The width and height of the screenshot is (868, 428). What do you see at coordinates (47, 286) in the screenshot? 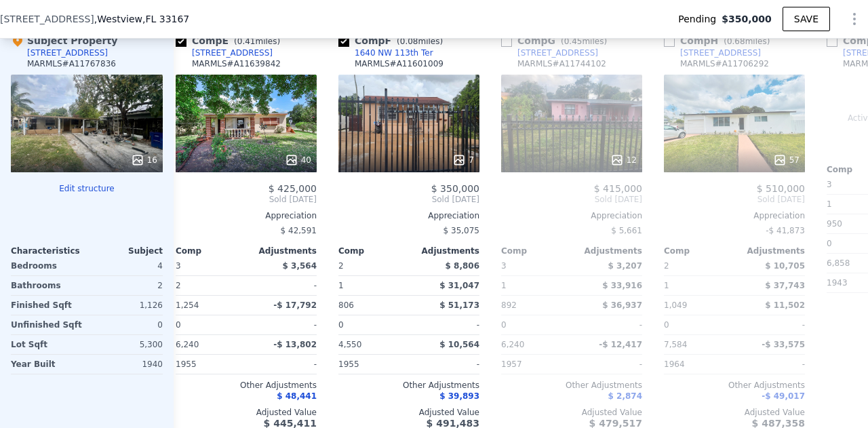
I see `div: Bathrooms` at bounding box center [47, 286].